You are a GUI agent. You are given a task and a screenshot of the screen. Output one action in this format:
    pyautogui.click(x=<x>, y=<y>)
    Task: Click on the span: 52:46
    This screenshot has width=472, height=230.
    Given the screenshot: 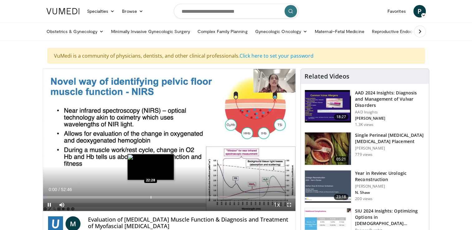 What is the action you would take?
    pyautogui.click(x=66, y=190)
    